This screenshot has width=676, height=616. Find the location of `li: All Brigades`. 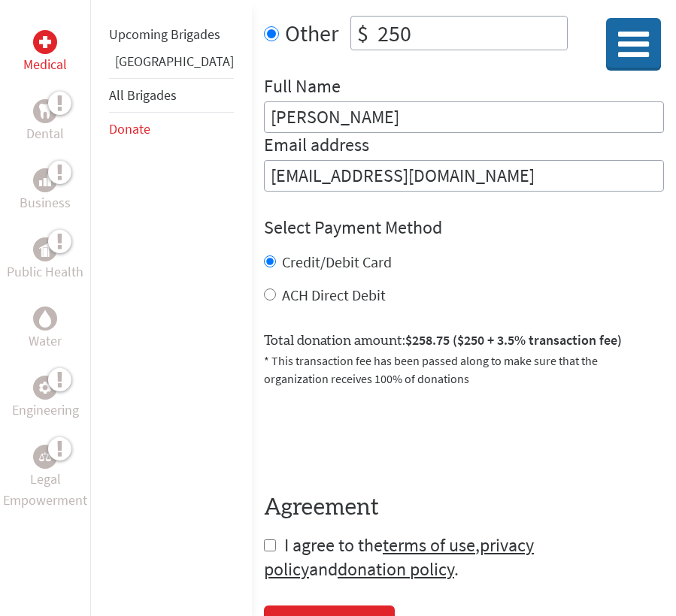

li: All Brigades is located at coordinates (171, 95).